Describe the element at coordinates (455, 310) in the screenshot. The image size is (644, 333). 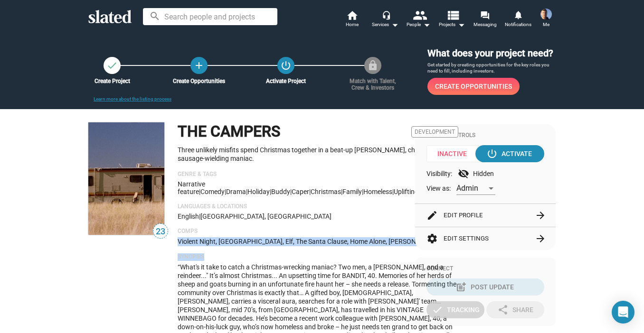
I see `button: Tracking` at that location.